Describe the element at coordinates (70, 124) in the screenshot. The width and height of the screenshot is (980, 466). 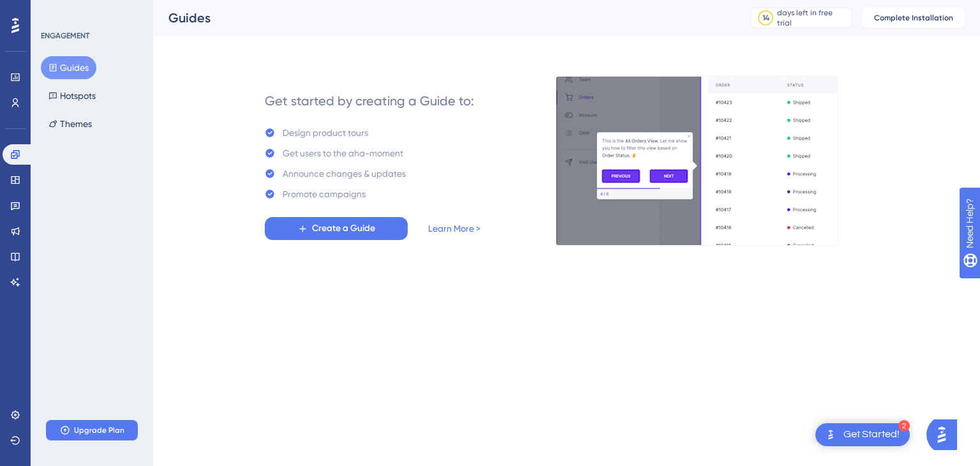
I see `button: Themes` at that location.